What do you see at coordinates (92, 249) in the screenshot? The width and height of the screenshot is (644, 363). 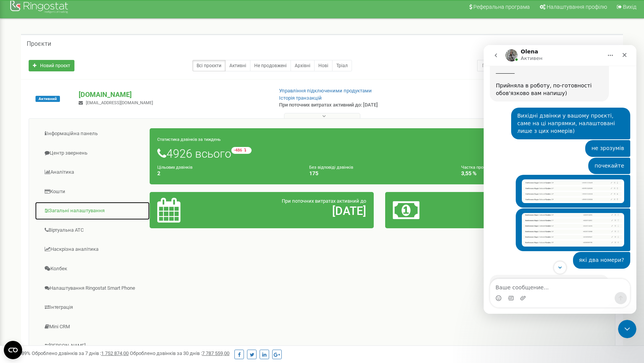 I see `a: Наскрізна аналітика` at bounding box center [92, 249].